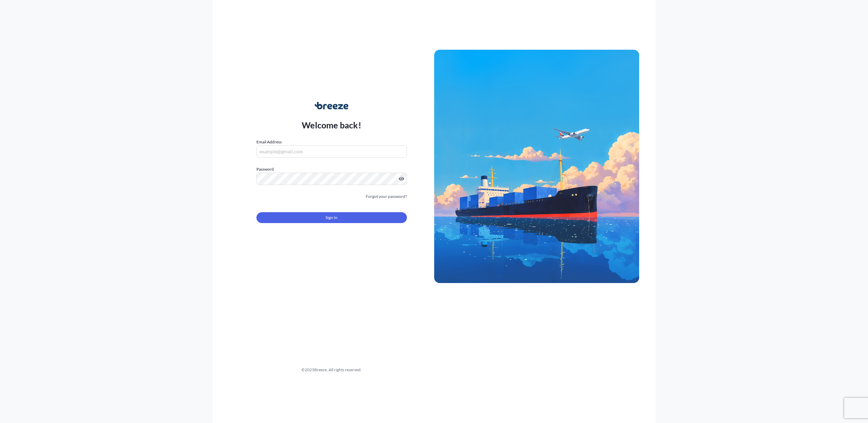  What do you see at coordinates (332, 152) in the screenshot?
I see `input: example@gmail.com` at bounding box center [332, 152].